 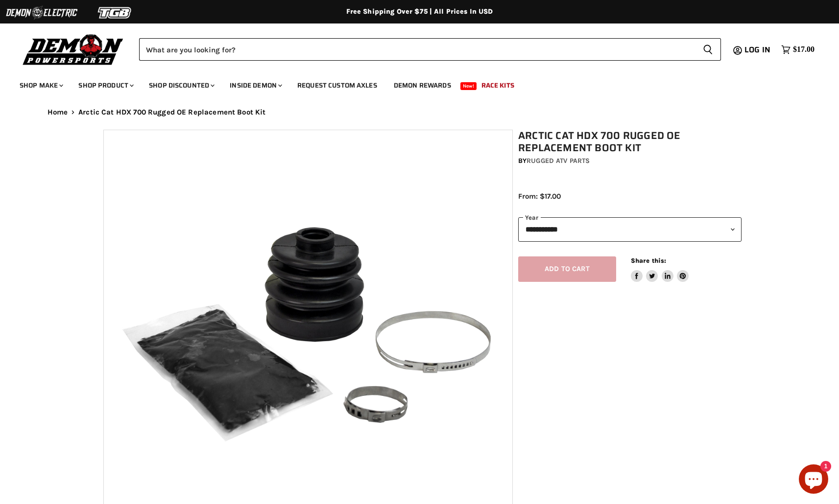 What do you see at coordinates (813, 480) in the screenshot?
I see `inbox-online-store-chat: Shopify online store chat` at bounding box center [813, 480].